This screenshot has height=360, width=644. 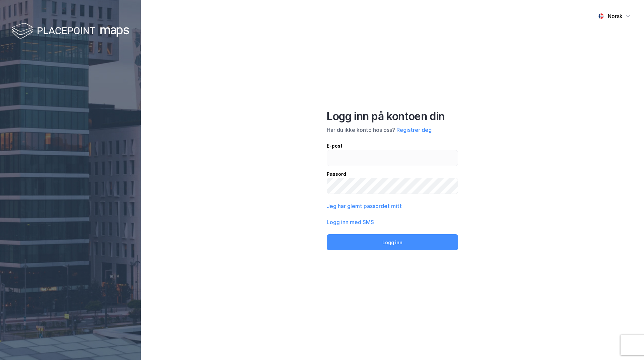 What do you see at coordinates (392, 174) in the screenshot?
I see `div: Passord` at bounding box center [392, 174].